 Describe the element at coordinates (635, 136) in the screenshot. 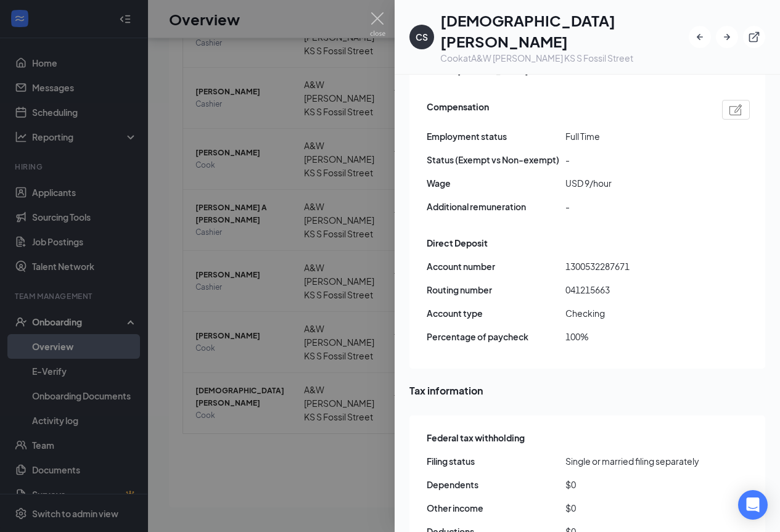

I see `span: Full Time` at that location.